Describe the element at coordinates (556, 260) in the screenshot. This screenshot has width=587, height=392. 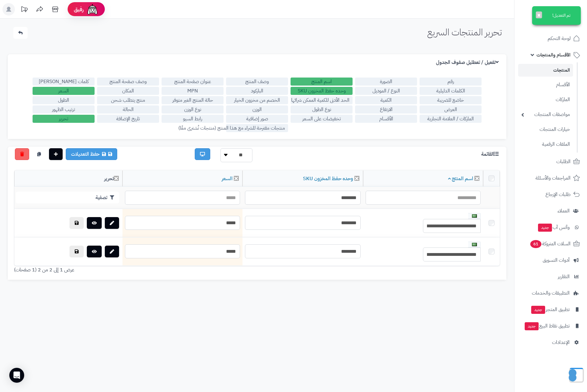
I see `span: أدوات التسويق` at that location.